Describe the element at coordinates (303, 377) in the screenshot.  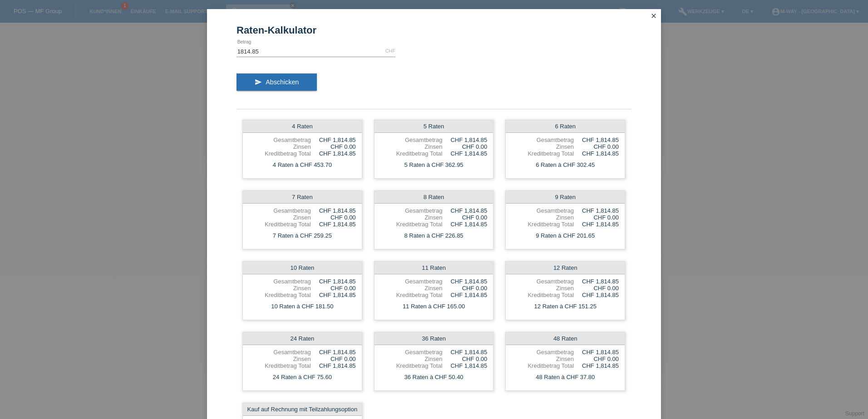
I see `div: 24 Raten à CHF 75.60` at that location.